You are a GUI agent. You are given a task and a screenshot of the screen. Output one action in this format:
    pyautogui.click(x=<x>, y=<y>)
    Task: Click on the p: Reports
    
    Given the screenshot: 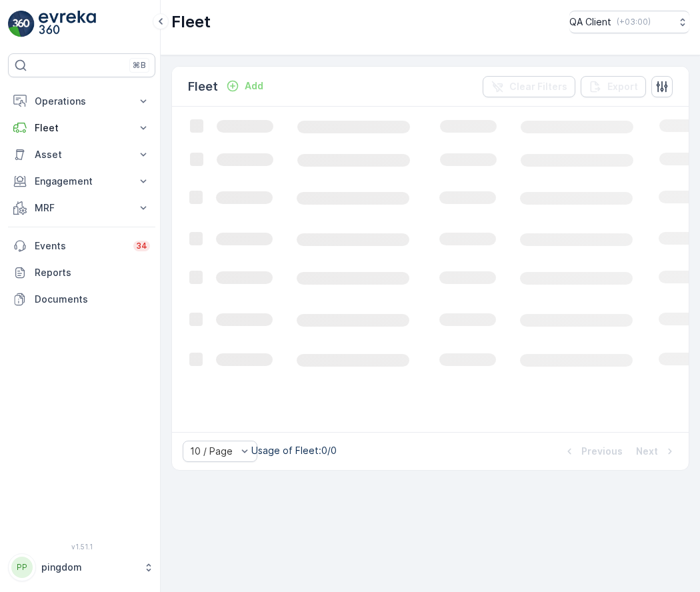 What is the action you would take?
    pyautogui.click(x=92, y=272)
    